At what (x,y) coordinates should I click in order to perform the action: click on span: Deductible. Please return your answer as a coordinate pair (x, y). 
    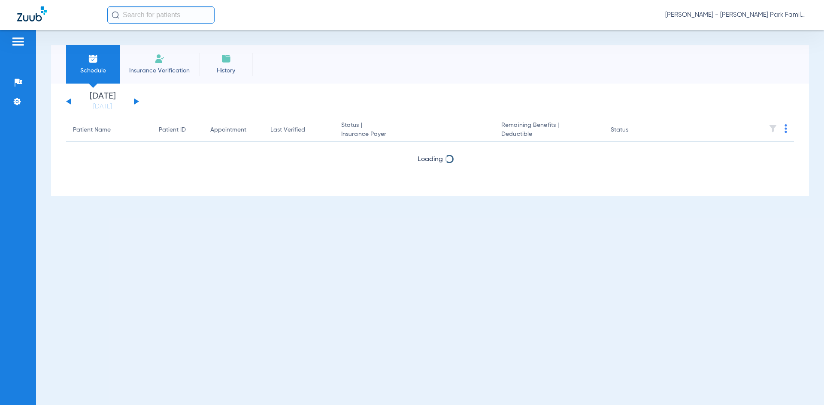
    Looking at the image, I should click on (549, 134).